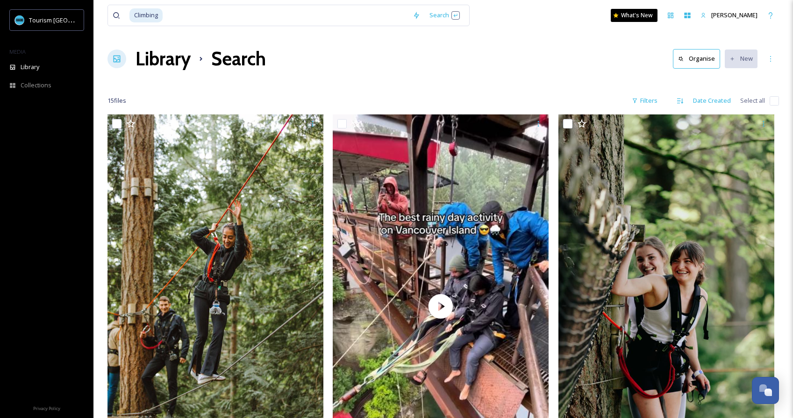 This screenshot has width=793, height=418. Describe the element at coordinates (634, 15) in the screenshot. I see `div: What's New` at that location.